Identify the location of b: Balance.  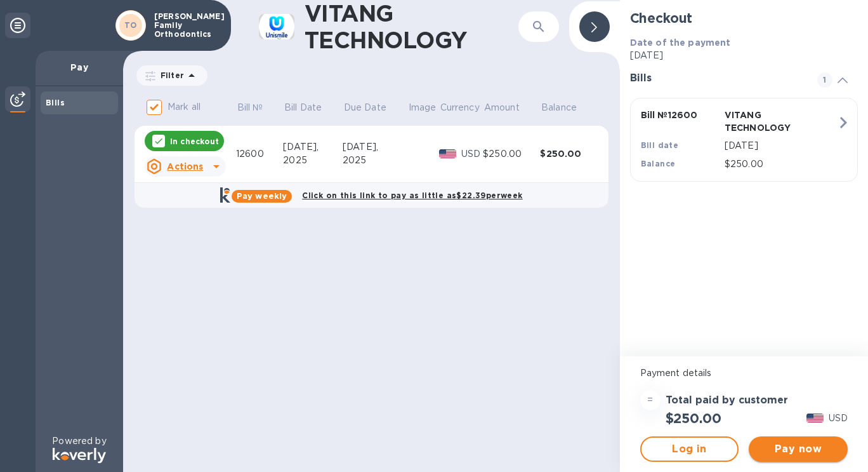
(658, 163).